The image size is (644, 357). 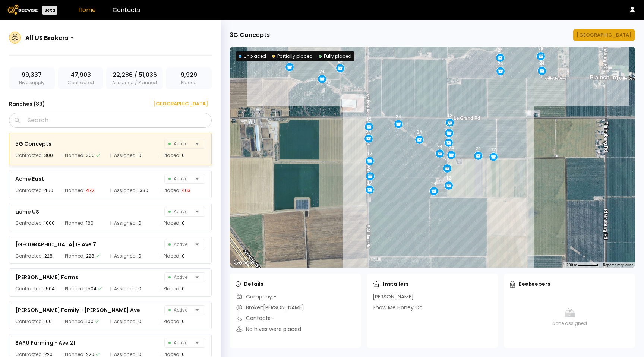 I want to click on h3: Ranches ( 89 ), so click(x=27, y=104).